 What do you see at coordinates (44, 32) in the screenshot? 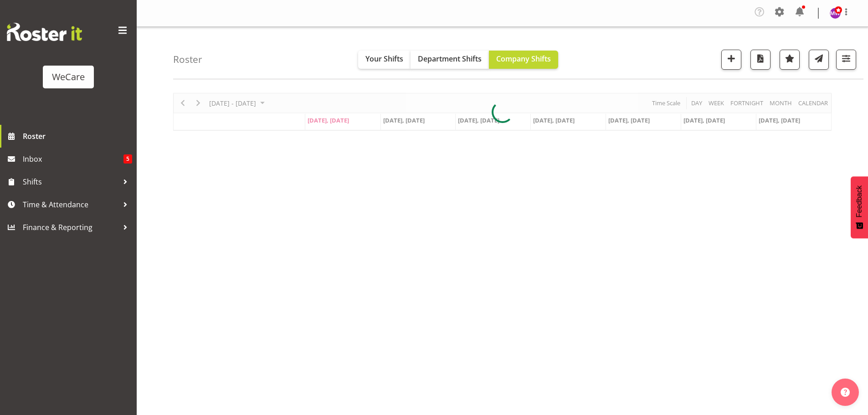
I see `img: Rosterit website logo` at bounding box center [44, 32].